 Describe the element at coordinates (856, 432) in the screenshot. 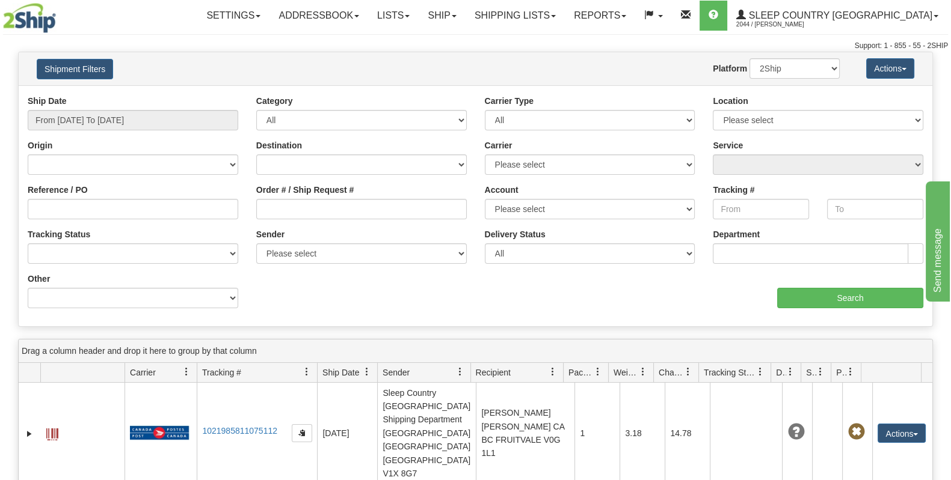

I see `span: Pickup Not Assigned` at that location.